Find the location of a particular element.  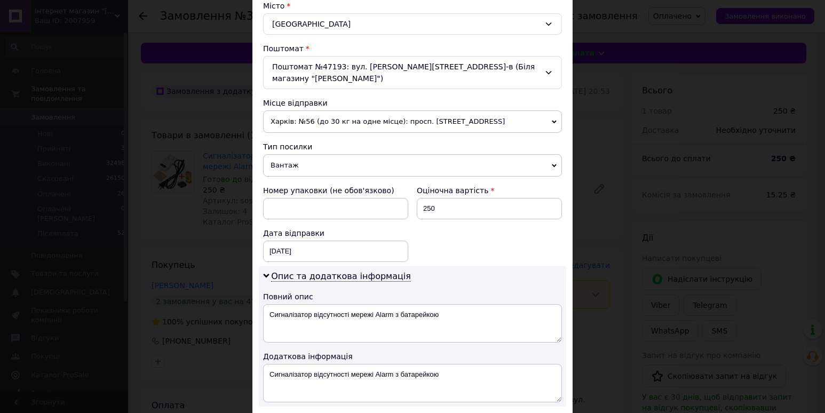

span: Вантаж is located at coordinates (412, 165).